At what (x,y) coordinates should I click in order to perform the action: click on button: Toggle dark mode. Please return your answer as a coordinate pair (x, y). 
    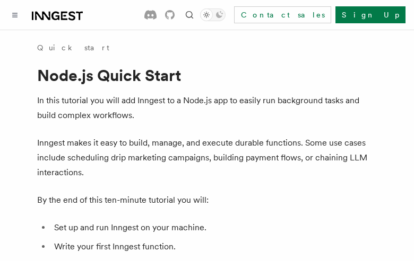
    Looking at the image, I should click on (213, 15).